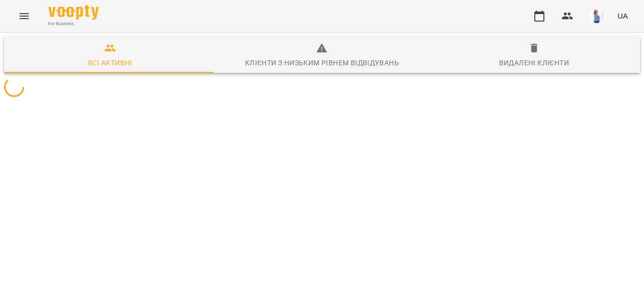  What do you see at coordinates (110, 63) in the screenshot?
I see `div: Всі активні` at bounding box center [110, 63].